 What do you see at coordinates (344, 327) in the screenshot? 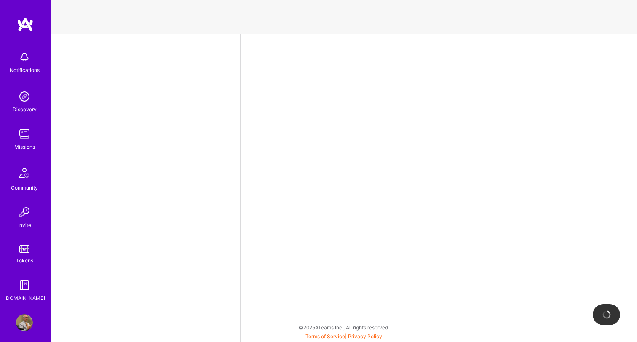
I see `div: © 2025 ATeams Inc., All rights reserved.` at bounding box center [344, 327].